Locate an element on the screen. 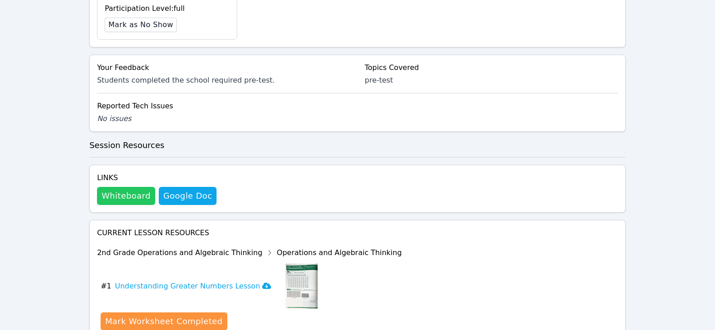 This screenshot has height=330, width=715. h4: Links is located at coordinates (157, 178).